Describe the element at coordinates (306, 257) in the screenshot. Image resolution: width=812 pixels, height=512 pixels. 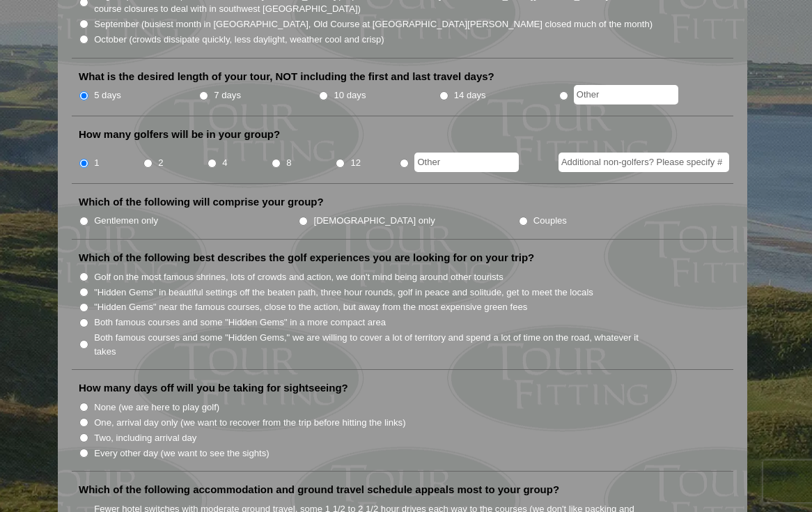
I see `label: Which of the following best describes the golf experiences you are looking for on your trip?` at that location.